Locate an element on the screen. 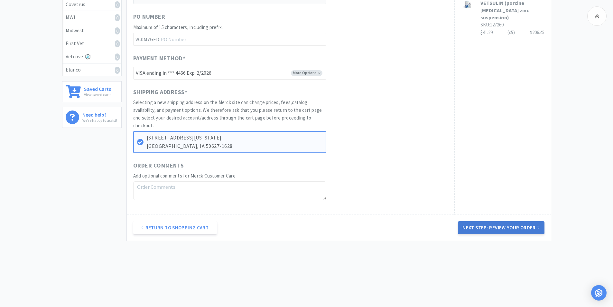  span: Add optional comments for Merck Customer Care. is located at coordinates (185, 175).